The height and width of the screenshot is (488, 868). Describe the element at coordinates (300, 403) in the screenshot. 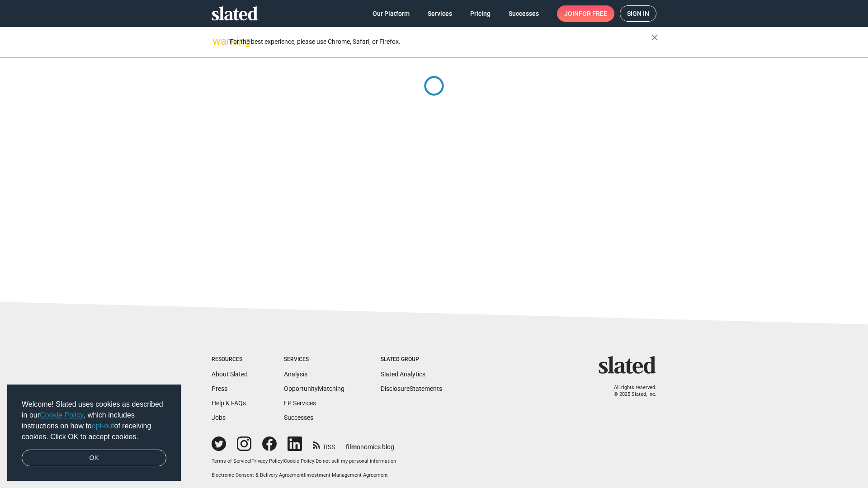

I see `a: EP Services` at that location.